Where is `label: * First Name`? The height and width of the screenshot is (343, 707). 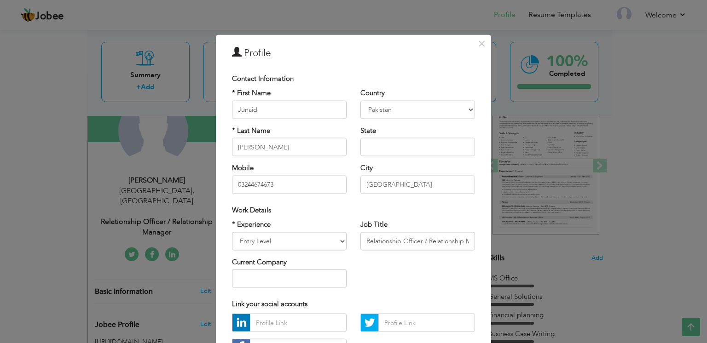
label: * First Name is located at coordinates (251, 93).